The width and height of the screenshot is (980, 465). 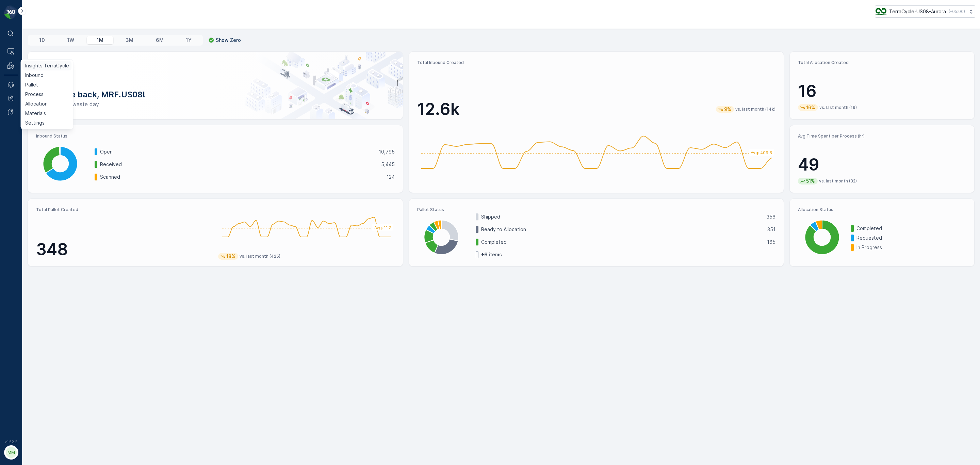 What do you see at coordinates (100, 40) in the screenshot?
I see `p: 1M` at bounding box center [100, 40].